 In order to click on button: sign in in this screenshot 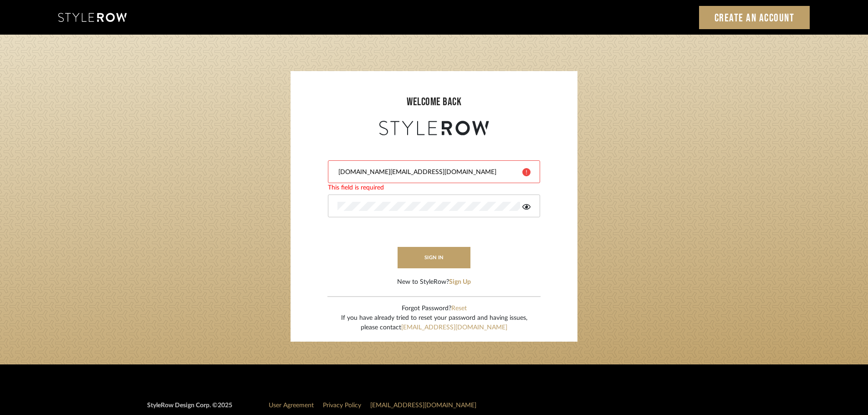, I will do `click(434, 257)`.